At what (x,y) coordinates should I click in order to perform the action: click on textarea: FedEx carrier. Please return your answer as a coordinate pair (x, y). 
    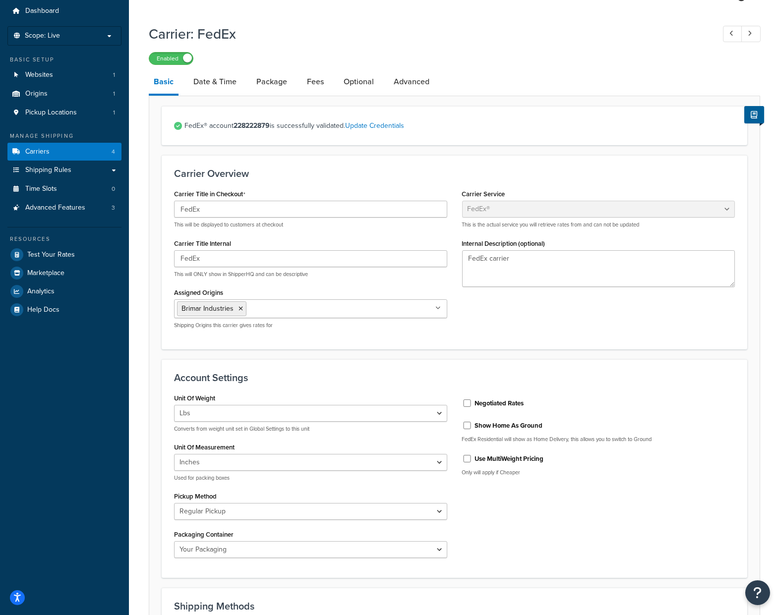
    Looking at the image, I should click on (599, 269).